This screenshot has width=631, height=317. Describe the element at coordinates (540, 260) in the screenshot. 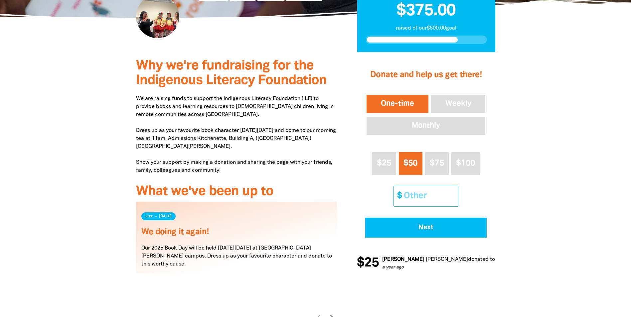

I see `a: Selection and Scholarships Book Day` at that location.